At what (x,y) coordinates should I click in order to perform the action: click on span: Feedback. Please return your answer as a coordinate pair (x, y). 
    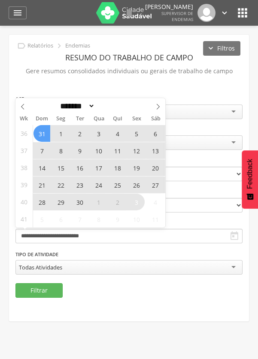
    Looking at the image, I should click on (250, 174).